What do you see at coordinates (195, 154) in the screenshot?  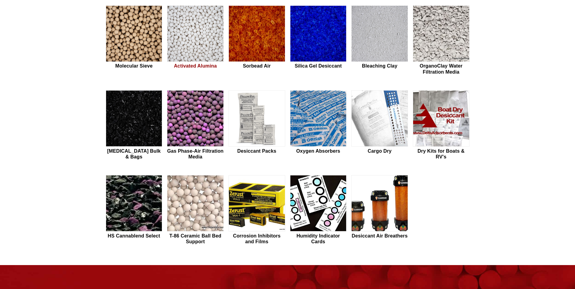 I see `h2: Gas Phase-Air Filtration Media` at bounding box center [195, 154].